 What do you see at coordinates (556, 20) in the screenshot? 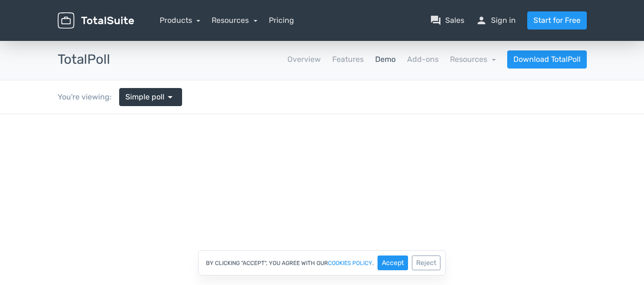
I see `a: Start for Free` at bounding box center [556, 20].